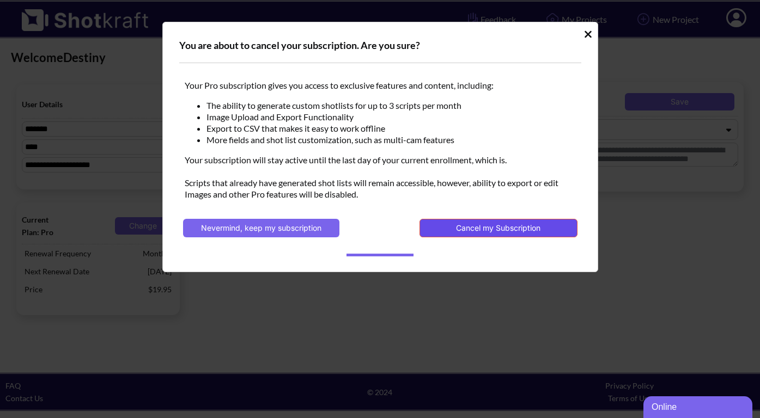 The width and height of the screenshot is (760, 418). I want to click on div: Idle Modal, so click(380, 147).